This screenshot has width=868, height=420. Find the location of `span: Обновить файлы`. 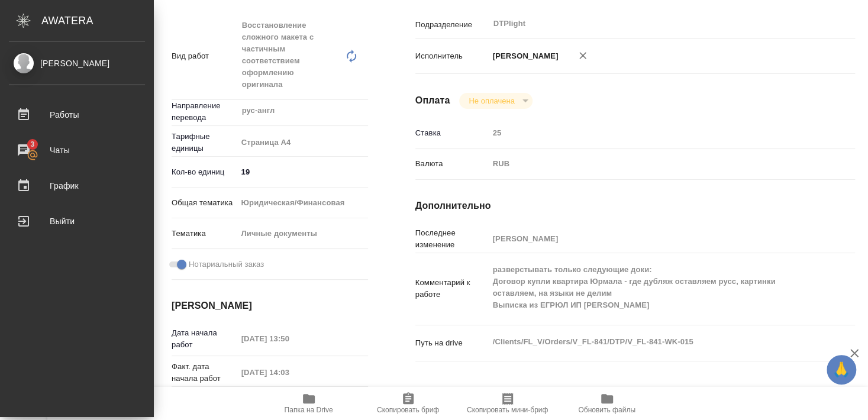

span: Обновить файлы is located at coordinates (607, 410).